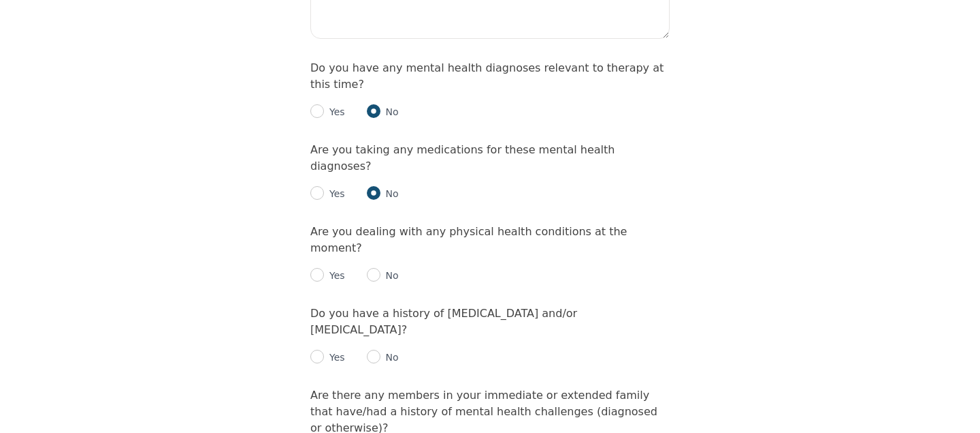 The image size is (980, 433). What do you see at coordinates (487, 76) in the screenshot?
I see `label: Do you have any mental health diagnoses relevant to therapy at this time?` at bounding box center [487, 76].